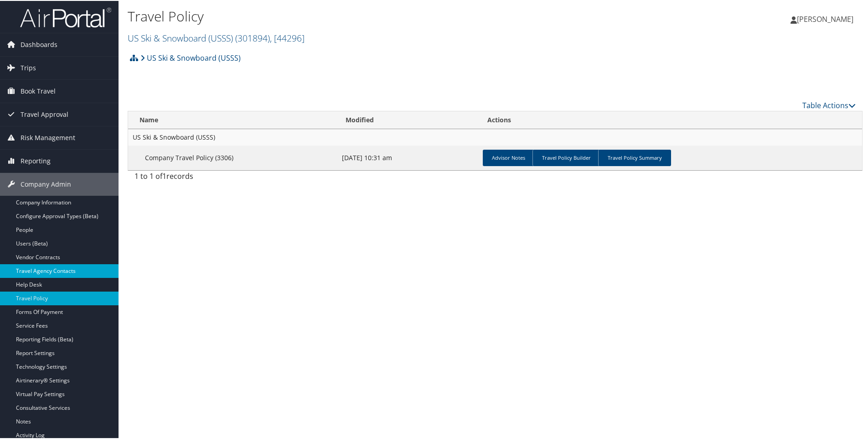 The width and height of the screenshot is (868, 439). Describe the element at coordinates (495, 136) in the screenshot. I see `td: US Ski & Snowboard (USSS)` at that location.